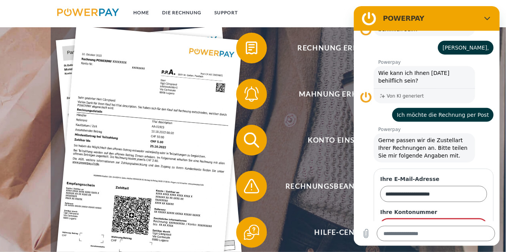 Image resolution: width=506 pixels, height=252 pixels. I want to click on button: Datei hochladen, so click(12, 228).